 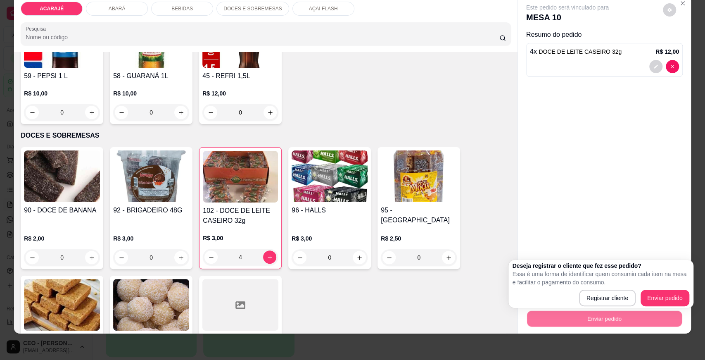 What do you see at coordinates (37, 29) in the screenshot?
I see `label: Pesquisa` at bounding box center [37, 29].